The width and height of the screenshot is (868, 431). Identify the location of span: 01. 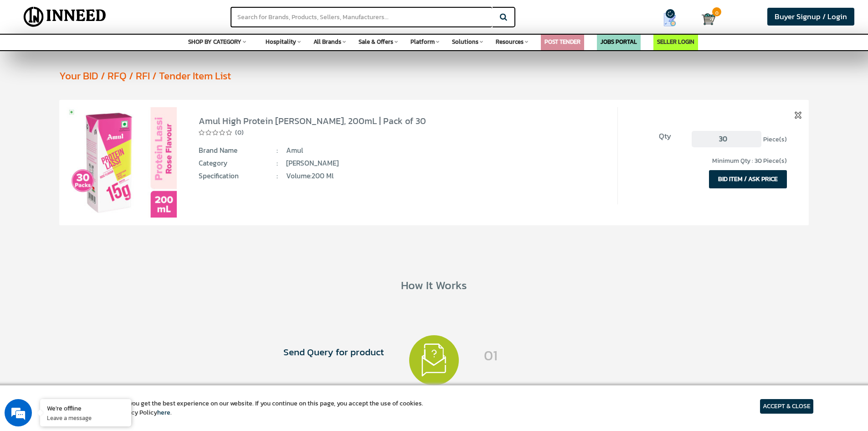
(584, 355).